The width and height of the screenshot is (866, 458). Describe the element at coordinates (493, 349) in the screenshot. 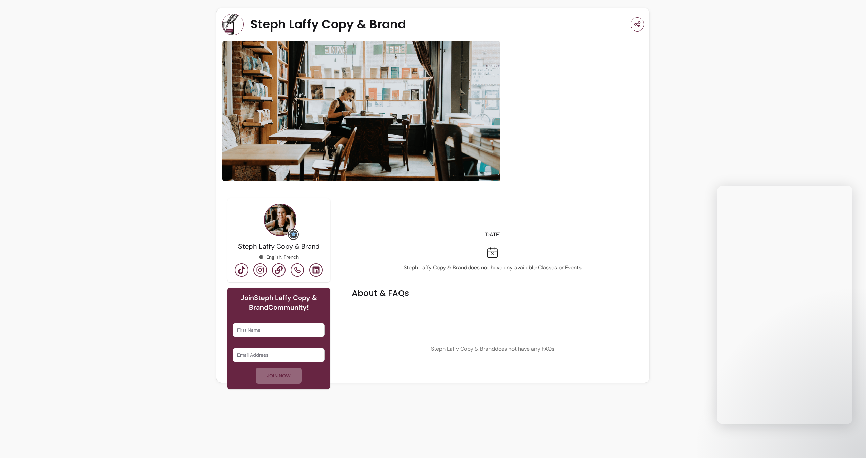

I see `p: Steph Laffy Copy & Brand does not have any FAQs` at that location.